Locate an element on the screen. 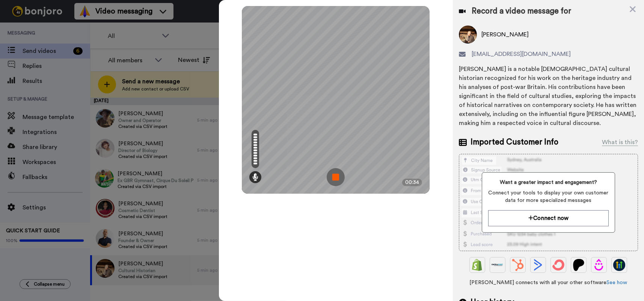 The image size is (644, 301). a: See how is located at coordinates (616, 283).